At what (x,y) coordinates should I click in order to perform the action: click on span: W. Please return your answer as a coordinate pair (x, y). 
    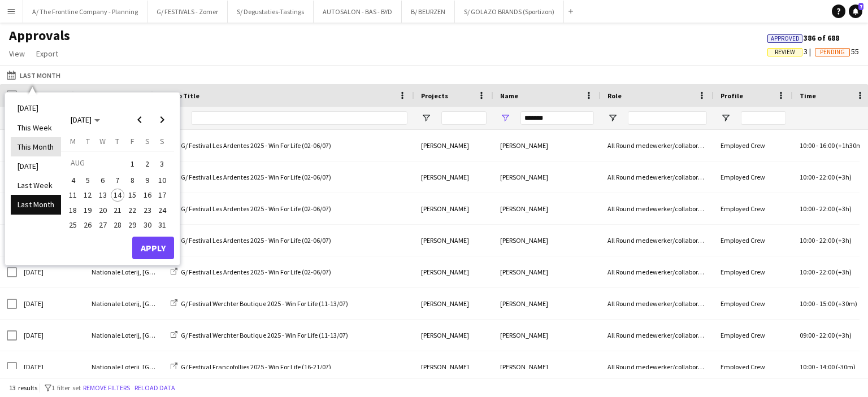
    Looking at the image, I should click on (102, 141).